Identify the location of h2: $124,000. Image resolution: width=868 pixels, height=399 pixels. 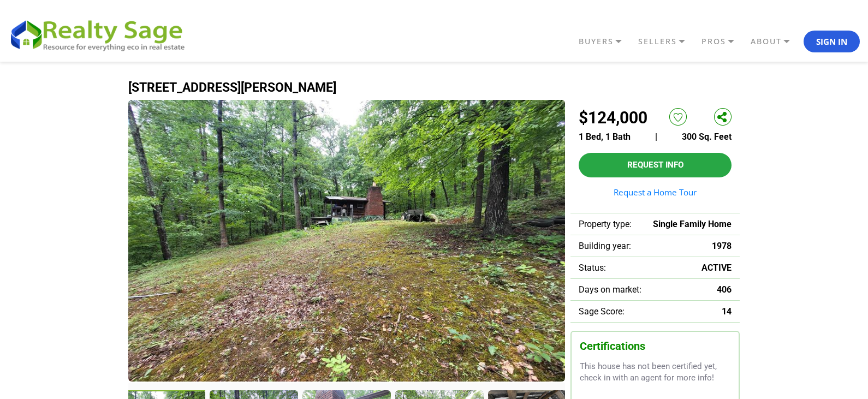
(614, 118).